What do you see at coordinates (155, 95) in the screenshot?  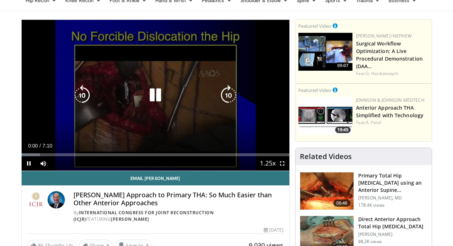 I see `video-js: Video Player` at bounding box center [155, 95].